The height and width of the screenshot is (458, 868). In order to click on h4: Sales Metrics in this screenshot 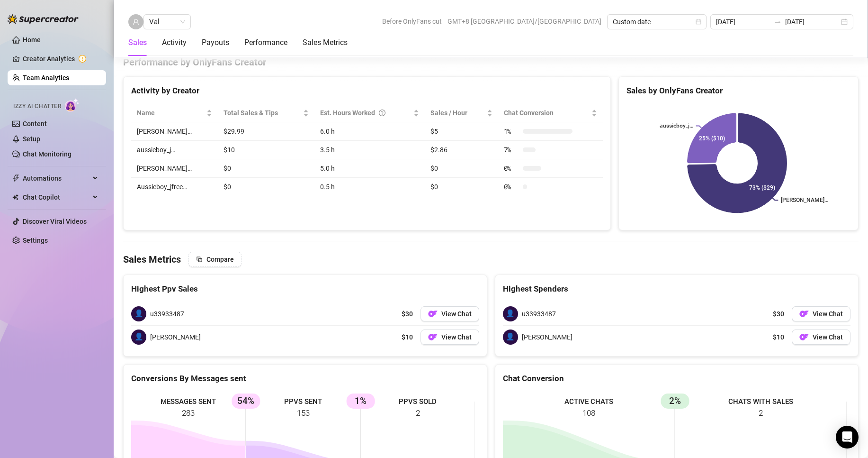, I will do `click(152, 259)`.